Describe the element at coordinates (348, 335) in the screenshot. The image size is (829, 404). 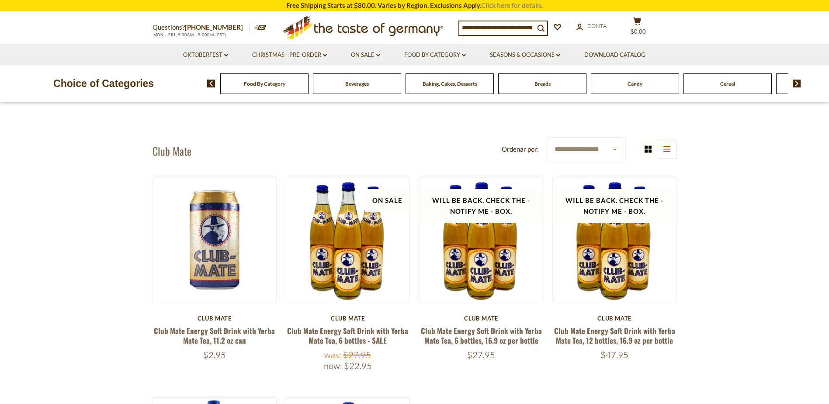
I see `a: Club Mate Energy Soft Drink with Yerba Mate Tea, 6 bottles - SALE` at that location.